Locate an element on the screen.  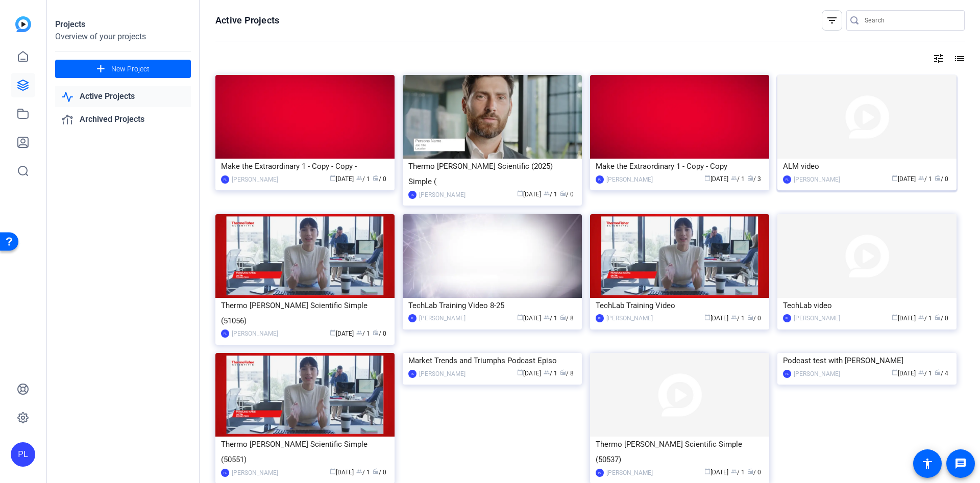
mat-icon: list is located at coordinates (959, 59).